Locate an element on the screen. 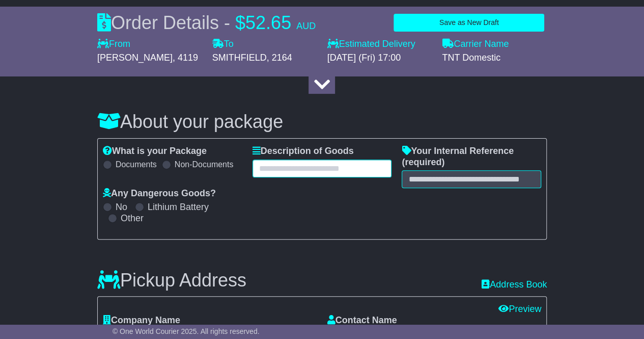 The width and height of the screenshot is (644, 339). span: 52.65 is located at coordinates (268, 22).